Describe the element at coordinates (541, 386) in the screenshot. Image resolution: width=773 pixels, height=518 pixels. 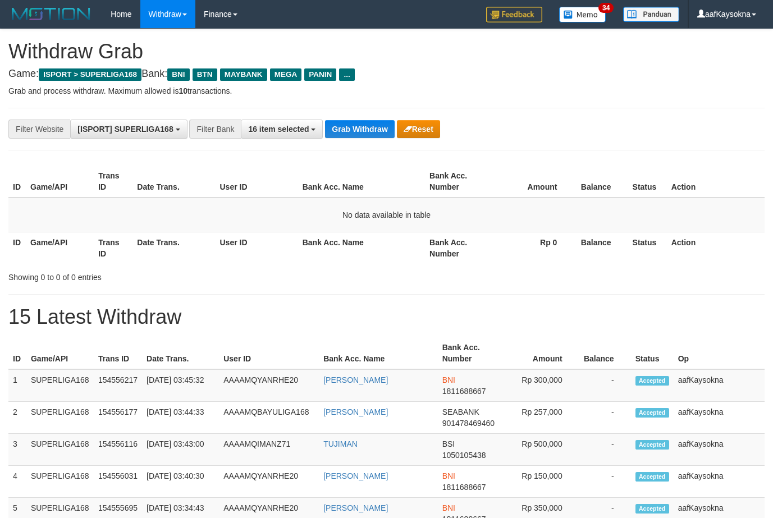
I see `td: Rp 300,000` at that location.